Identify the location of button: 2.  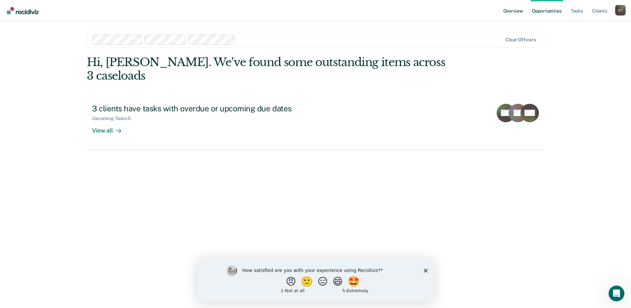
(110, 23).